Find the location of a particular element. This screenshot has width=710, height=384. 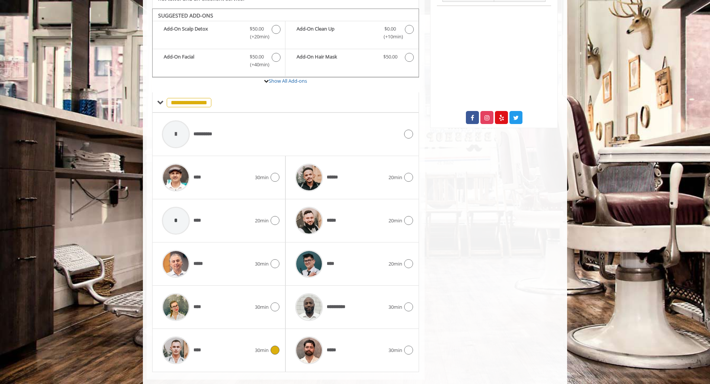

label: Add-On Facial is located at coordinates (219, 61).